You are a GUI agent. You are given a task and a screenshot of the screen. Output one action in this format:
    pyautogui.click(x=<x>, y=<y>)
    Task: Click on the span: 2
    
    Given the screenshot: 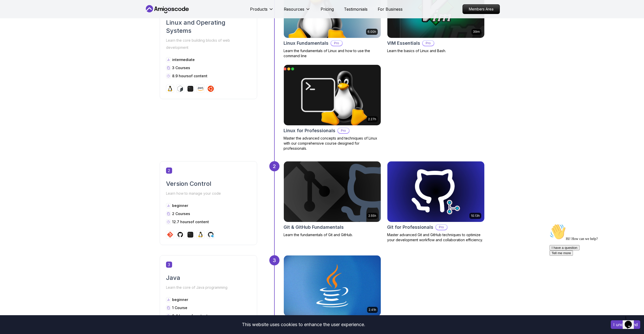 What is the action you would take?
    pyautogui.click(x=169, y=170)
    